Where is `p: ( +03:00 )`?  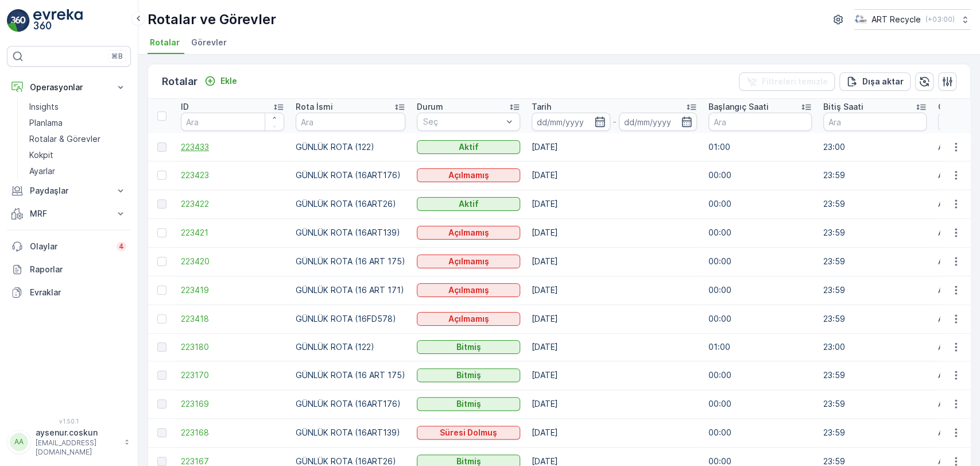
p: ( +03:00 ) is located at coordinates (939, 20).